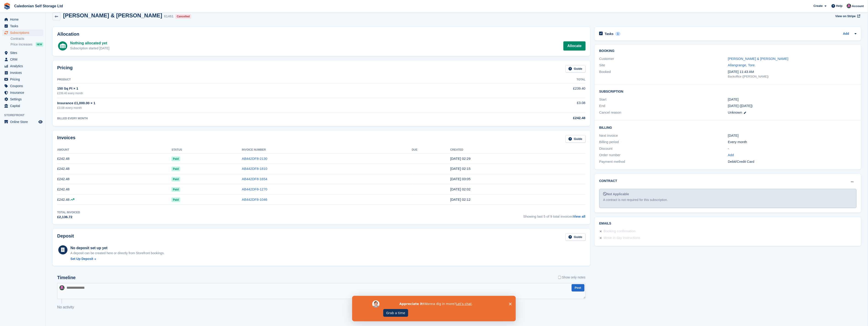 The image size is (868, 326). I want to click on div: 1, so click(618, 34).